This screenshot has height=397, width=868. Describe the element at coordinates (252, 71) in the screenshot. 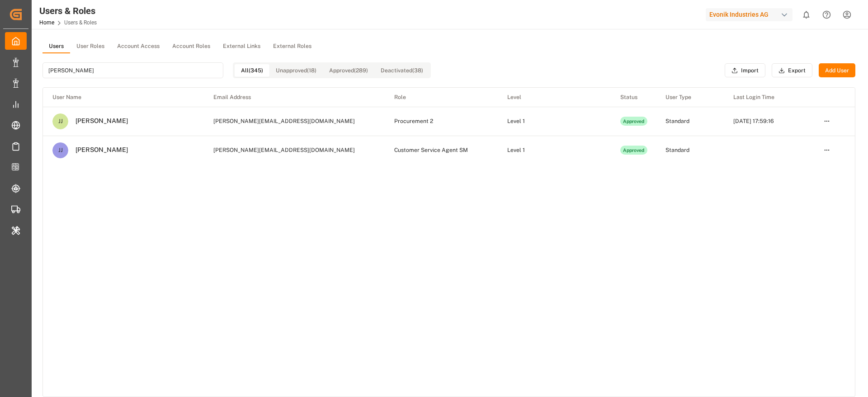

I see `button: All (345)` at that location.